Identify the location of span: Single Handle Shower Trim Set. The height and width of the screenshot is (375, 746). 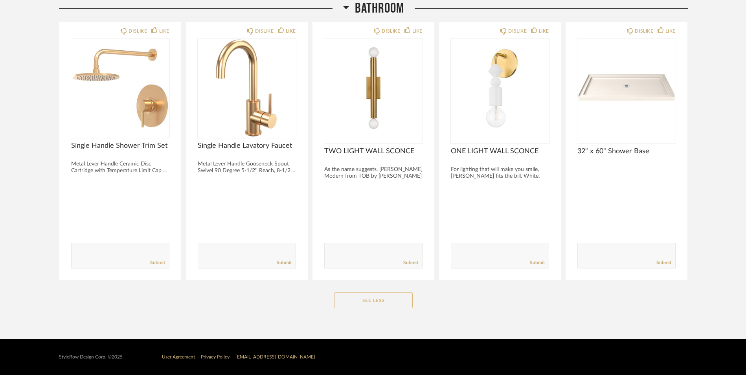
(120, 146).